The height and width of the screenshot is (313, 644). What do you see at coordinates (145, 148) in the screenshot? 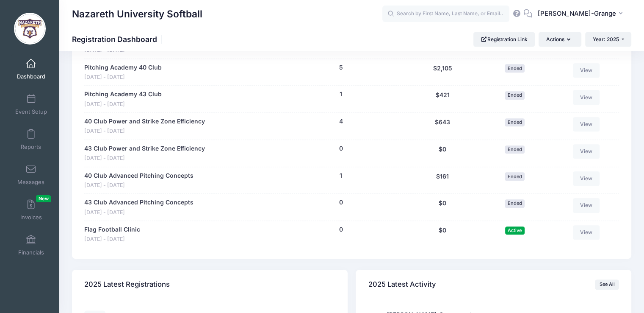
I see `a: 43 Club Power and Strike Zone Efficiency` at bounding box center [145, 148].